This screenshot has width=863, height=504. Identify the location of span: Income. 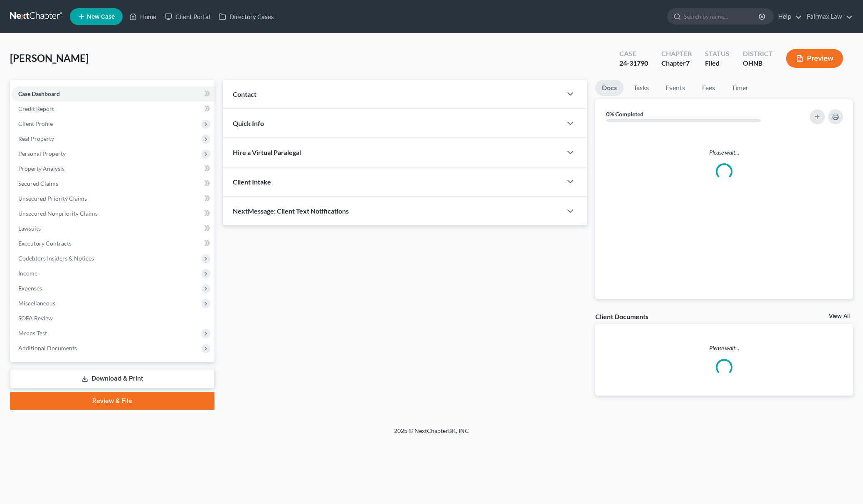
(28, 273).